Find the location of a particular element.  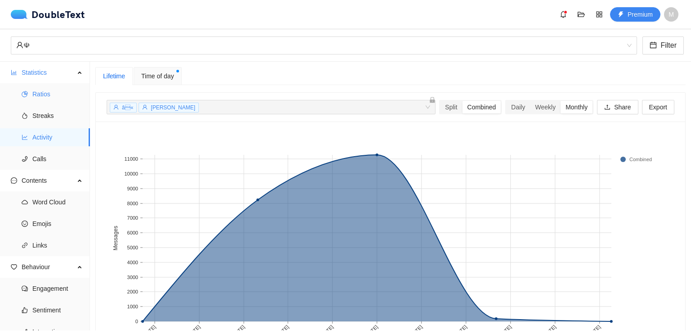

span: Sentiment is located at coordinates (58, 310).